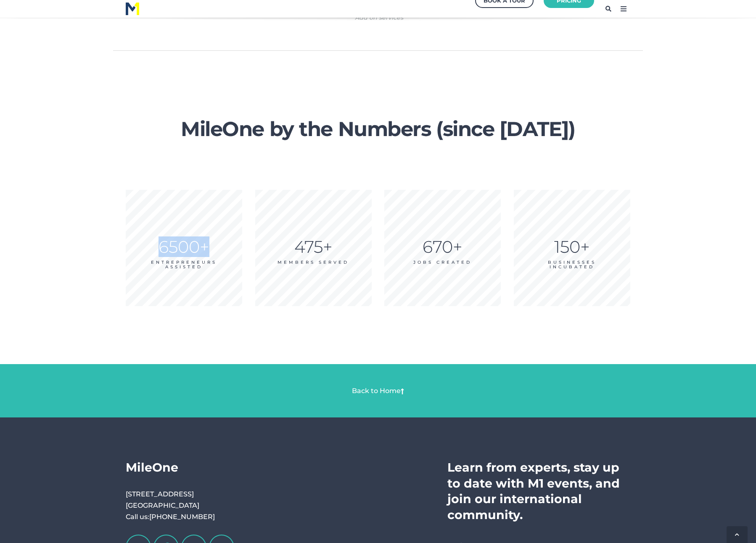  What do you see at coordinates (442, 247) in the screenshot?
I see `div: 670+` at bounding box center [442, 247].